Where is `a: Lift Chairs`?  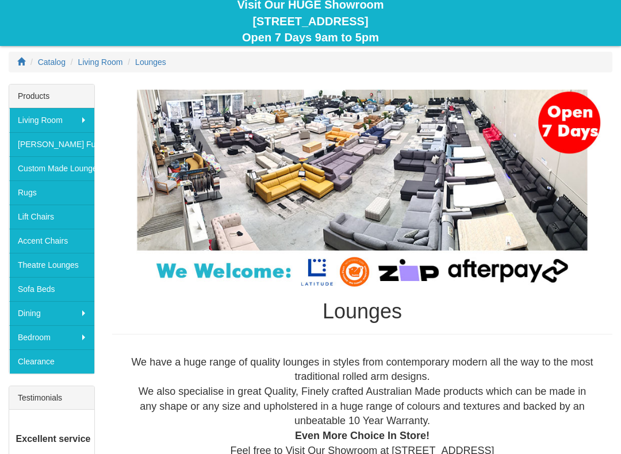
a: Lift Chairs is located at coordinates (52, 217).